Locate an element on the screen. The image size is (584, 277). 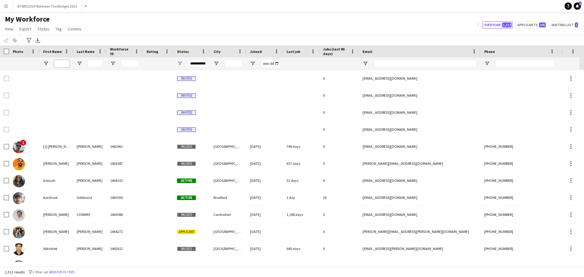
span: 2 is located at coordinates (580, 3).